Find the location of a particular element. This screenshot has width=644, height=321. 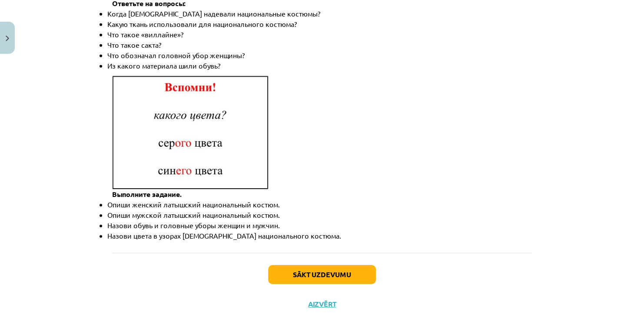

span: Какую ткань использовали для национального костюма? is located at coordinates (202, 24).